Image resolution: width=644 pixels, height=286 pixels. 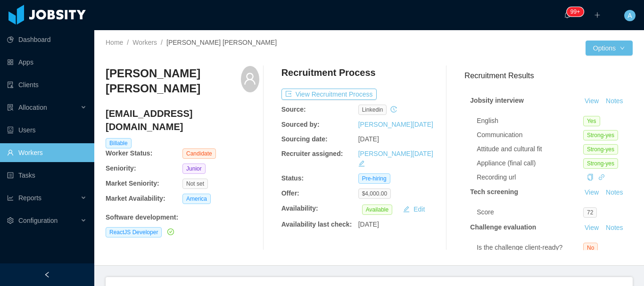 I want to click on i: icon: history, so click(x=394, y=109).